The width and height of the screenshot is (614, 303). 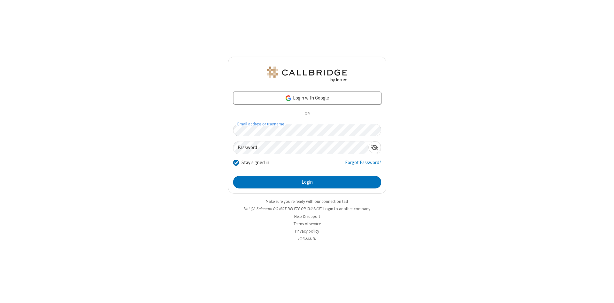 What do you see at coordinates (307, 223) in the screenshot?
I see `a: Terms of service` at bounding box center [307, 223].